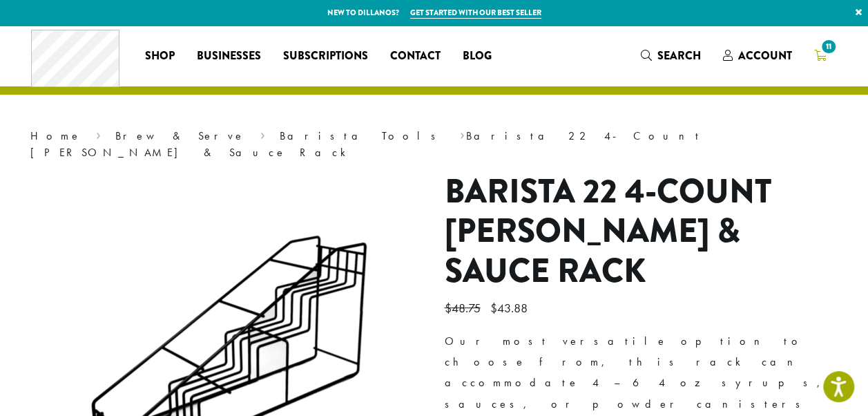  I want to click on span: Search, so click(679, 55).